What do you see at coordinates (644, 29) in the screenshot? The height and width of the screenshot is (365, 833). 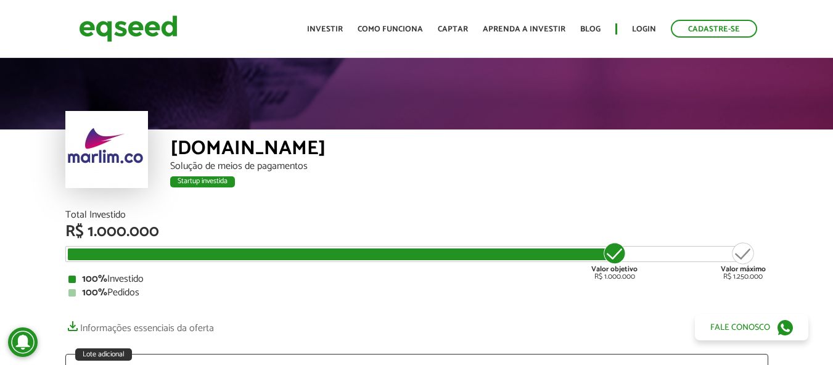 I see `a: Login` at bounding box center [644, 29].